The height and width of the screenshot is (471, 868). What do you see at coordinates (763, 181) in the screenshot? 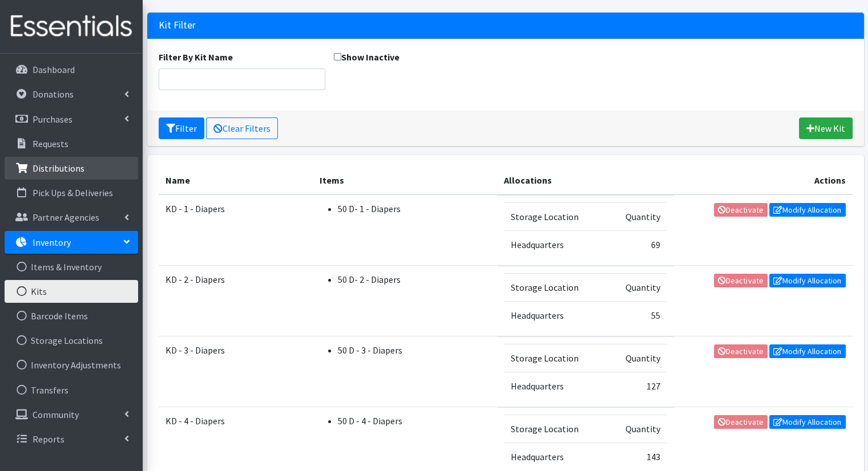
I see `th: Actions` at bounding box center [763, 181].